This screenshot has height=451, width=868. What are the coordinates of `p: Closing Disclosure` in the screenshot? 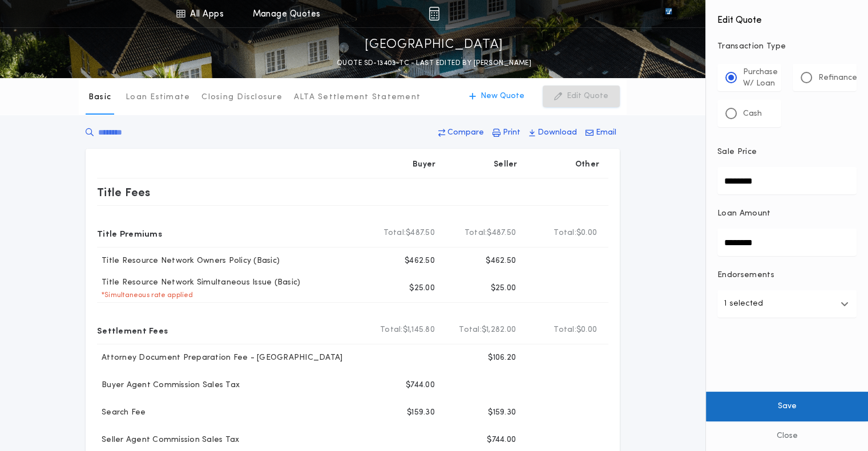 It's located at (242, 98).